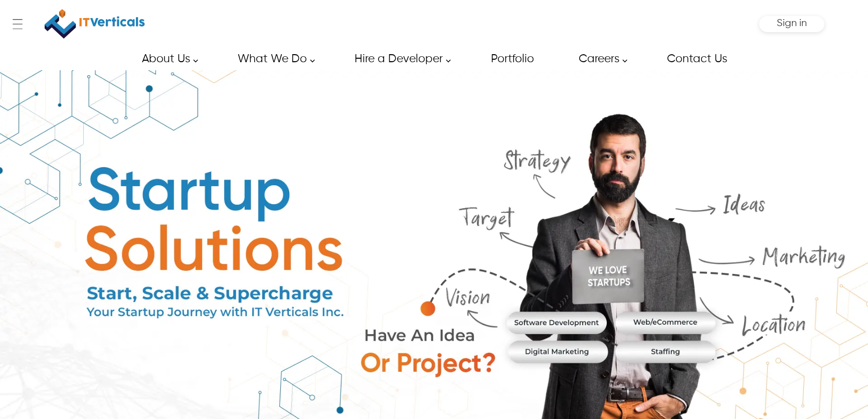 The height and width of the screenshot is (419, 868). Describe the element at coordinates (95, 24) in the screenshot. I see `img: IT Verticals Inc` at that location.